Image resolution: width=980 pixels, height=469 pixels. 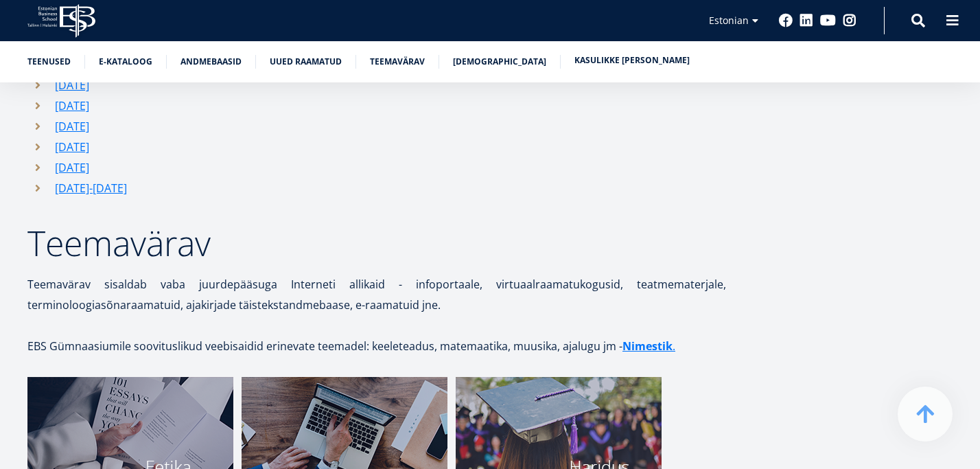 What do you see at coordinates (305, 62) in the screenshot?
I see `a: Uued raamatud` at bounding box center [305, 62].